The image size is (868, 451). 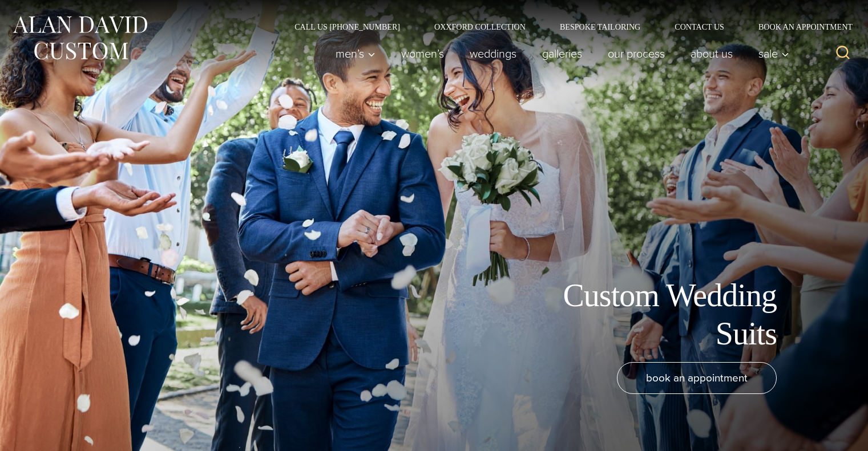 I want to click on a: Our Process, so click(x=636, y=54).